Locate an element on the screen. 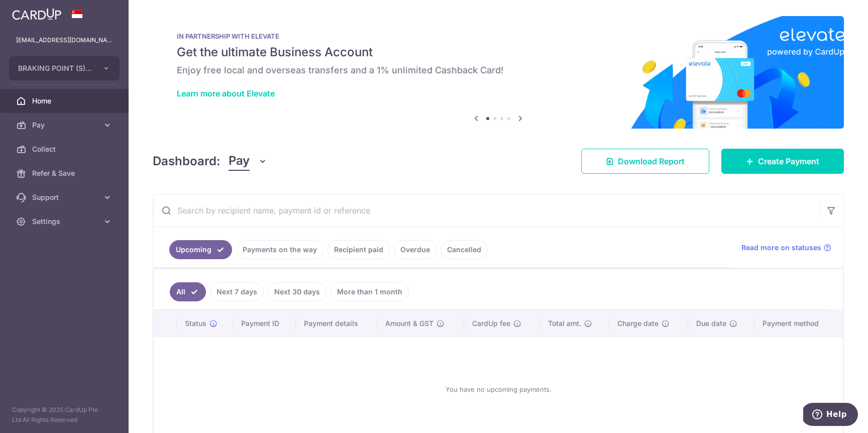 The width and height of the screenshot is (868, 433). span: Due date is located at coordinates (712, 324).